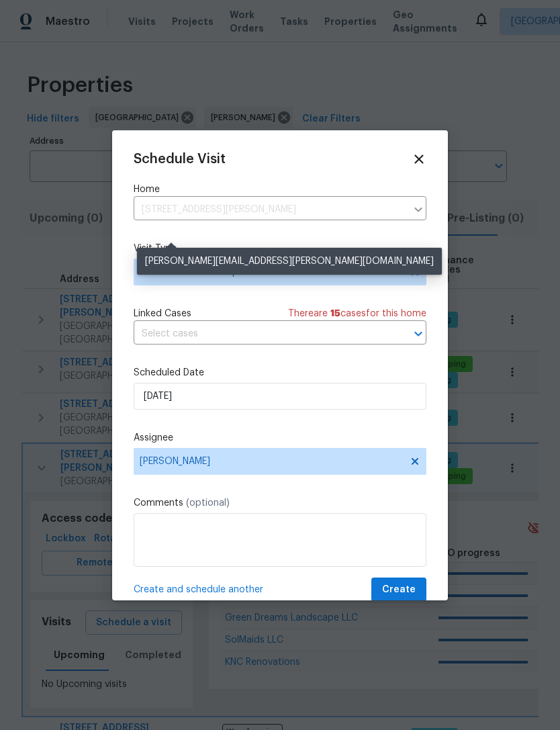  I want to click on span: Create and schedule another, so click(198, 589).